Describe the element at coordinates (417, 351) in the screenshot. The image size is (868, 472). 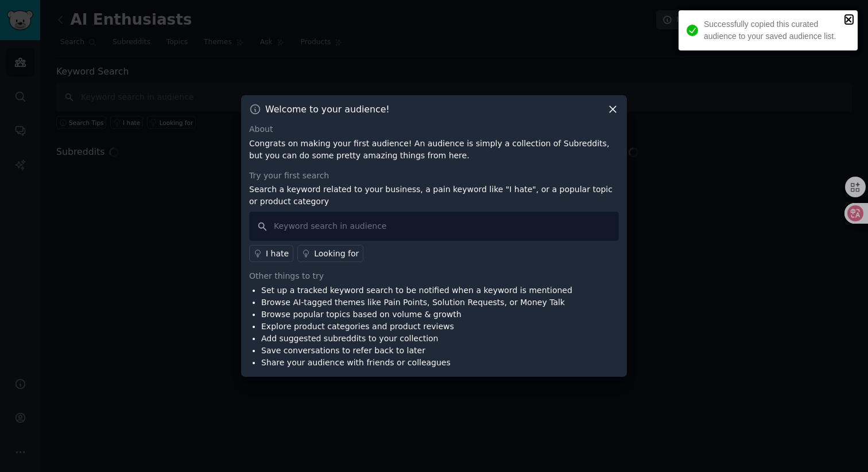
I see `li: Save conversations to refer back to later` at that location.